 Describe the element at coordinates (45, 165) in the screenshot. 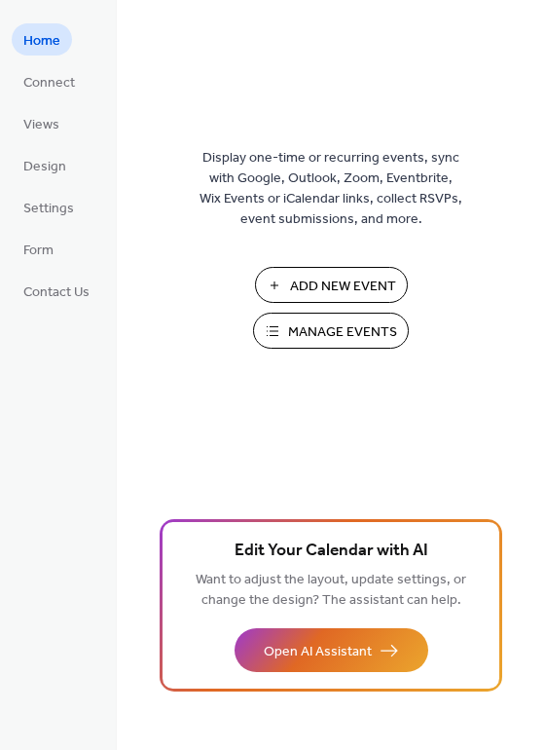

I see `a: Design` at that location.